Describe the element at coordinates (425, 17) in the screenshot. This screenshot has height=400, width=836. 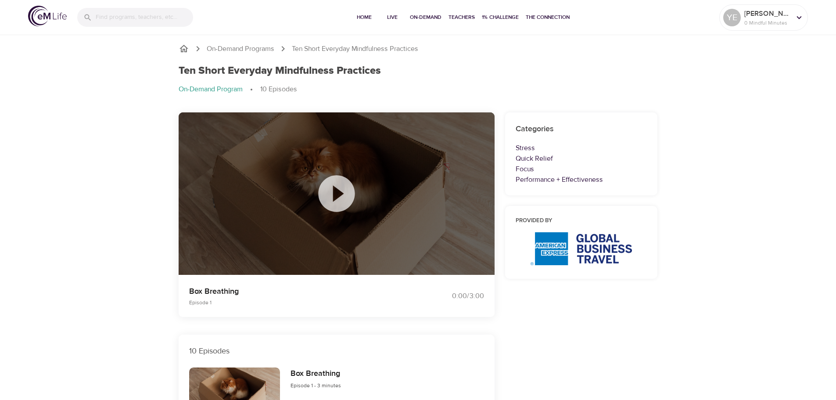
I see `span: On-Demand` at that location.